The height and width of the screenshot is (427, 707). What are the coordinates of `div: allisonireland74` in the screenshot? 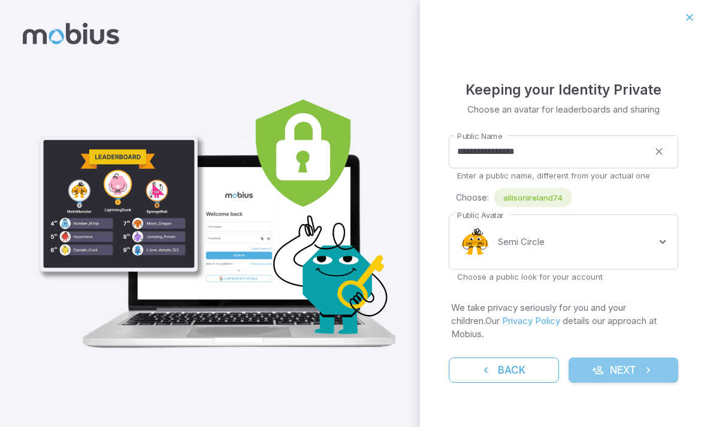 It's located at (532, 198).